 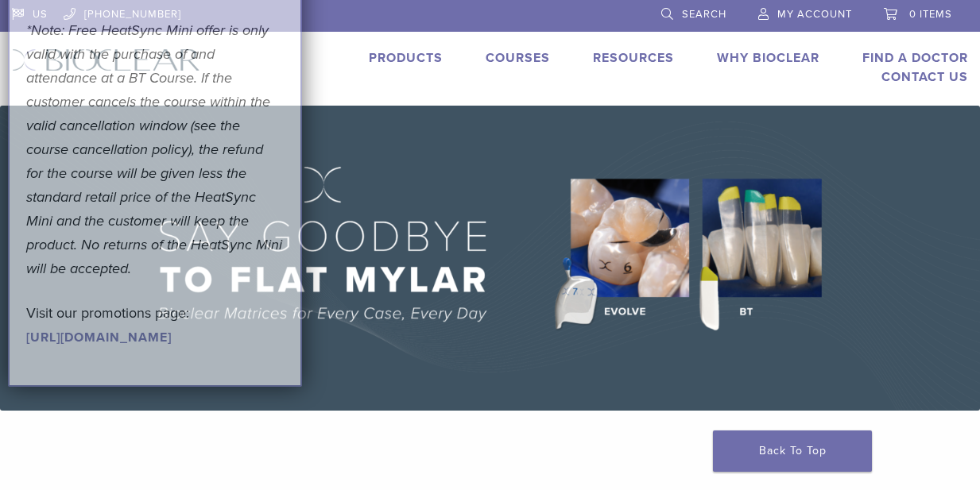 What do you see at coordinates (925, 77) in the screenshot?
I see `a: Contact Us` at bounding box center [925, 77].